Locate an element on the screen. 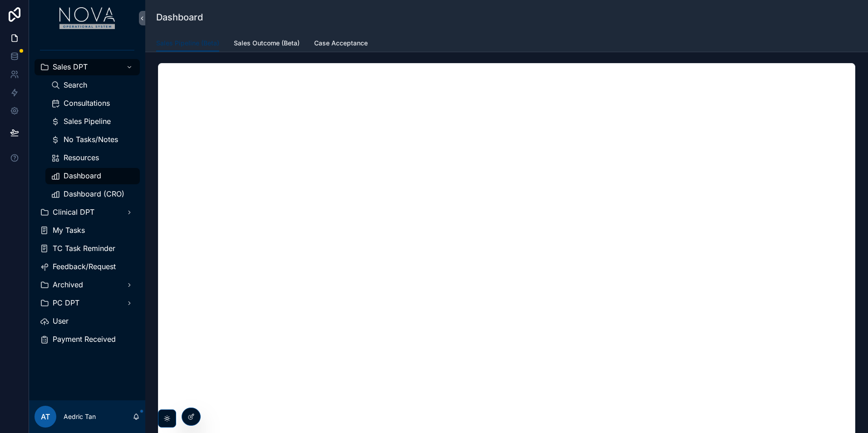  span: User is located at coordinates (61, 321).